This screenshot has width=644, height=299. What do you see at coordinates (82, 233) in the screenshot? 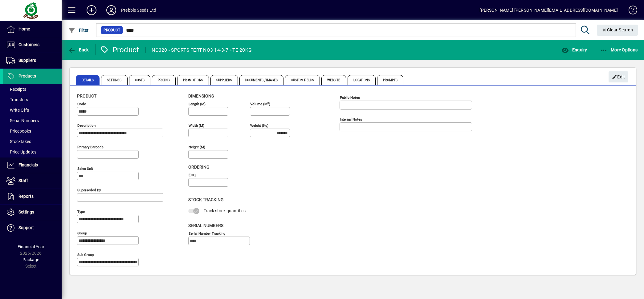
I see `mat-label: Group` at bounding box center [82, 233].